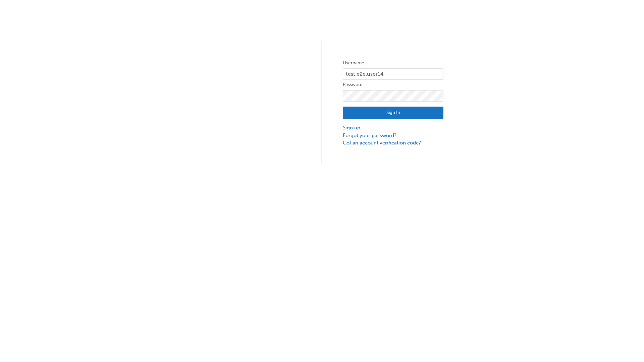 The height and width of the screenshot is (362, 644). I want to click on button: Sign In, so click(393, 113).